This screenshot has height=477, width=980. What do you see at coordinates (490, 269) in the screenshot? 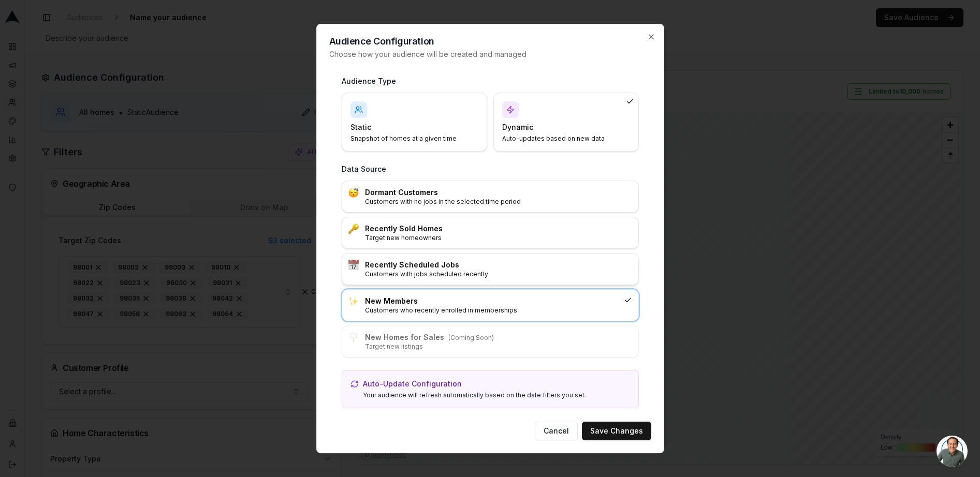
I see `div: :calendar:Recently Scheduled JobsCustomers with jobs scheduled recently` at bounding box center [490, 269].